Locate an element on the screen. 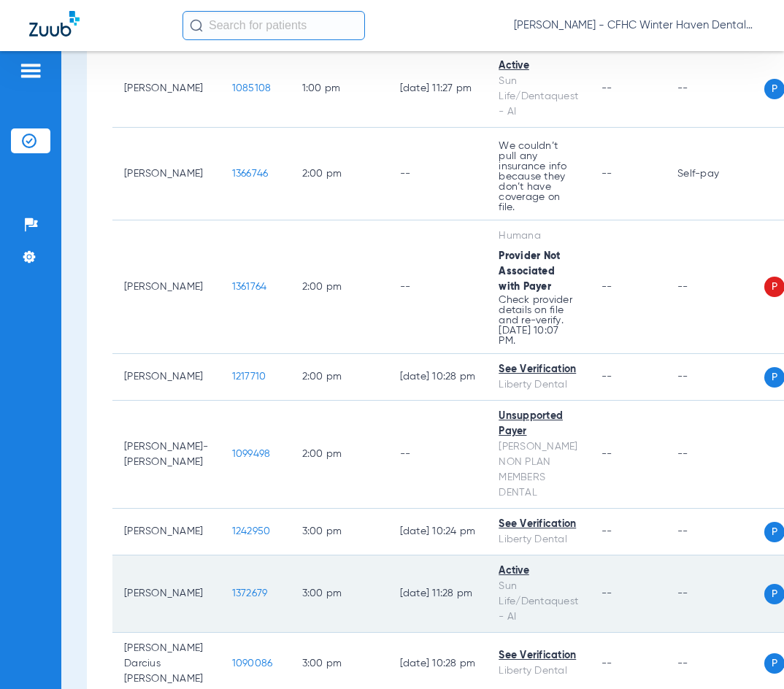 The image size is (784, 689). p: We couldn’t pull any insurance info because they don’t have coverage on file. is located at coordinates (538, 177).